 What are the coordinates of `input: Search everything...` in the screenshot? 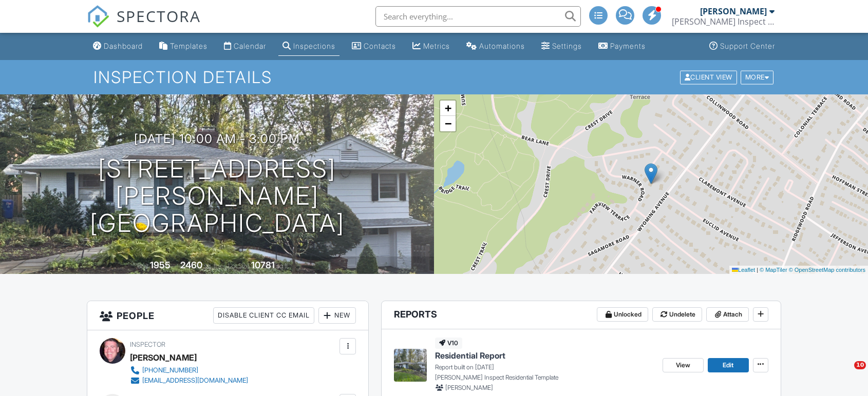 It's located at (478, 16).